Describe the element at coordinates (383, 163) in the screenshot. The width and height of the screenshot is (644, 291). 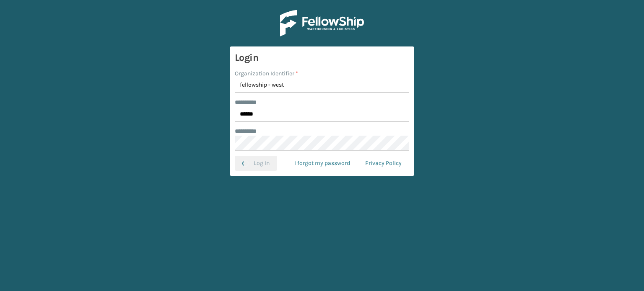
I see `a: Privacy Policy` at that location.